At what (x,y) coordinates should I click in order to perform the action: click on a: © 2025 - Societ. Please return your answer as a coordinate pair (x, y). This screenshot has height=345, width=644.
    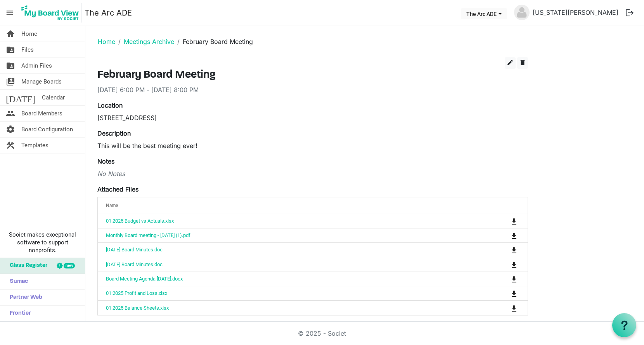
    Looking at the image, I should click on (322, 333).